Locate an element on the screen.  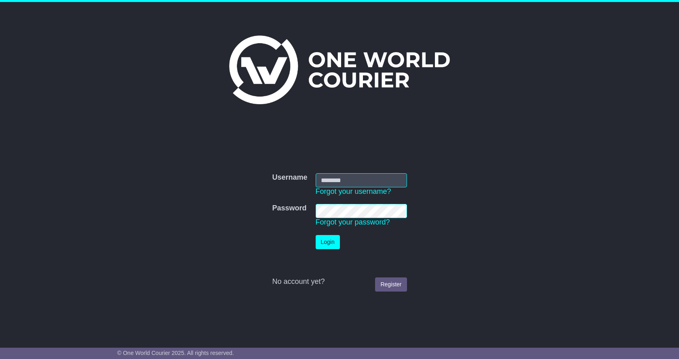
a: Forgot your username? is located at coordinates (353, 191).